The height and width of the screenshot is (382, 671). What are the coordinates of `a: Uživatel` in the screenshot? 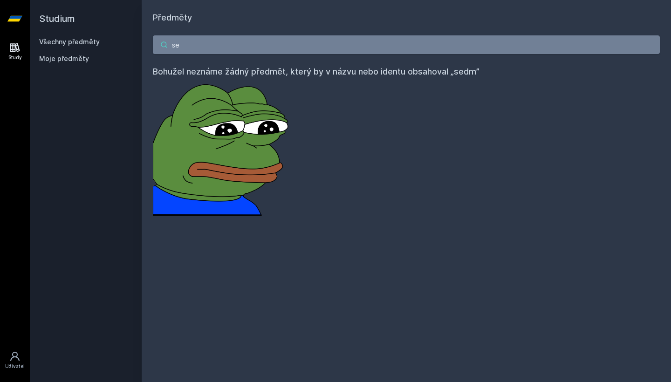 It's located at (15, 360).